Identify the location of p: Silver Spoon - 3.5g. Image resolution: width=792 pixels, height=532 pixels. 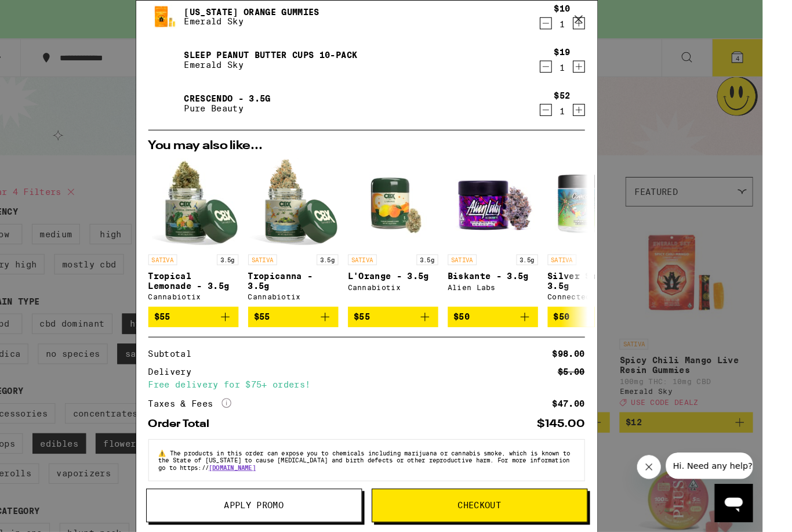
(600, 271).